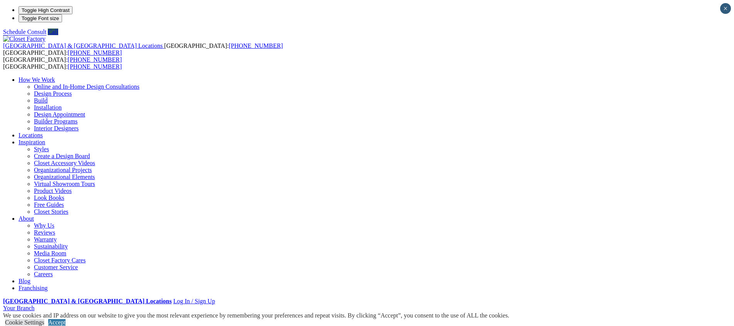 This screenshot has width=734, height=326. Describe the element at coordinates (44, 232) in the screenshot. I see `a: Reviews` at that location.